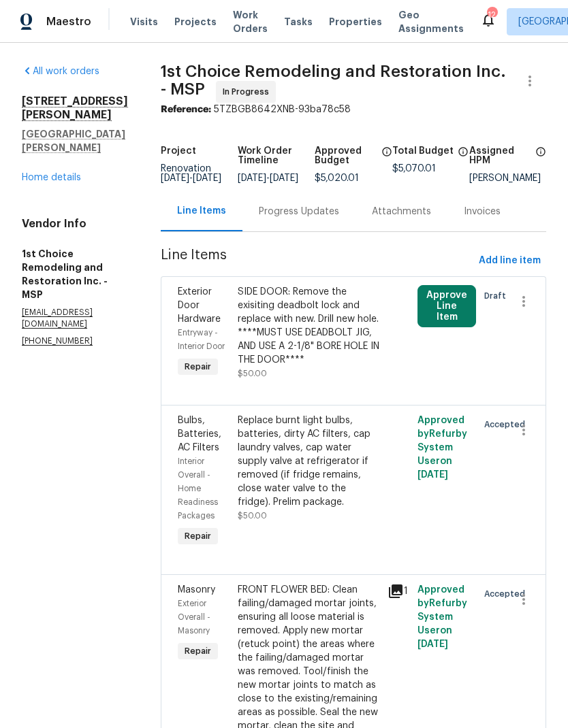 This screenshot has height=728, width=568. What do you see at coordinates (356, 22) in the screenshot?
I see `span: Properties` at bounding box center [356, 22].